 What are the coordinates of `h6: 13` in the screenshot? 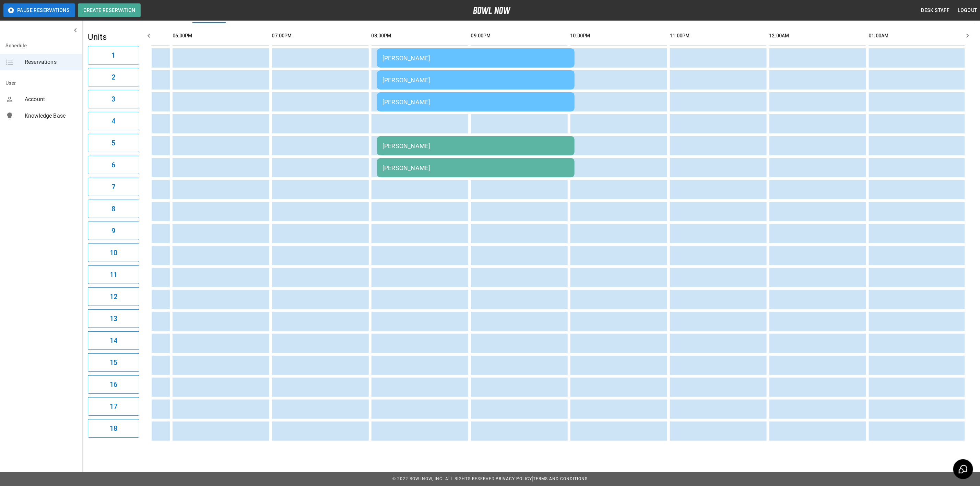 It's located at (113, 319).